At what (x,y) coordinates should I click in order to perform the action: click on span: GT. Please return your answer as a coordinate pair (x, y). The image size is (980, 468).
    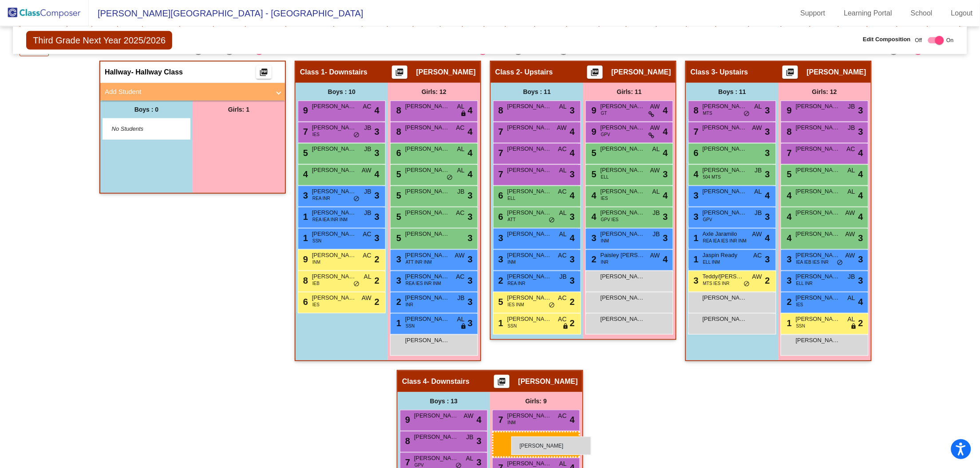
    Looking at the image, I should click on (604, 113).